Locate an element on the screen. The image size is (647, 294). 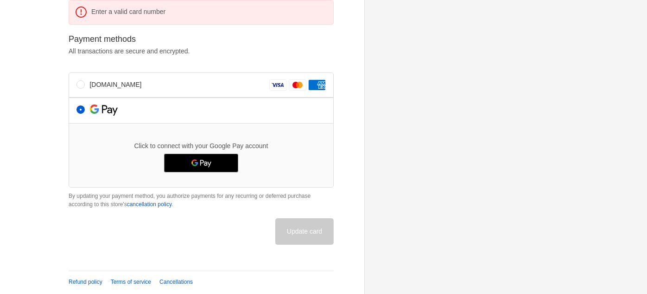
button: Update card is located at coordinates (305, 231).